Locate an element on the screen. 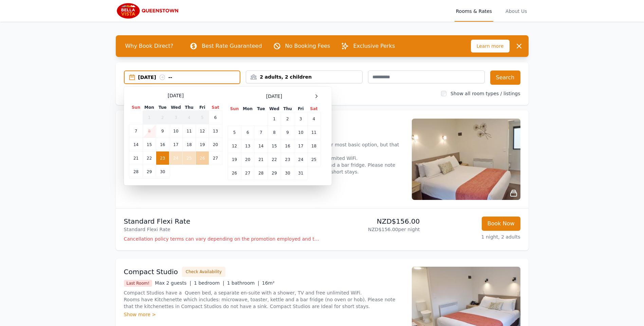  span: Max 2 guests | is located at coordinates (173, 283).